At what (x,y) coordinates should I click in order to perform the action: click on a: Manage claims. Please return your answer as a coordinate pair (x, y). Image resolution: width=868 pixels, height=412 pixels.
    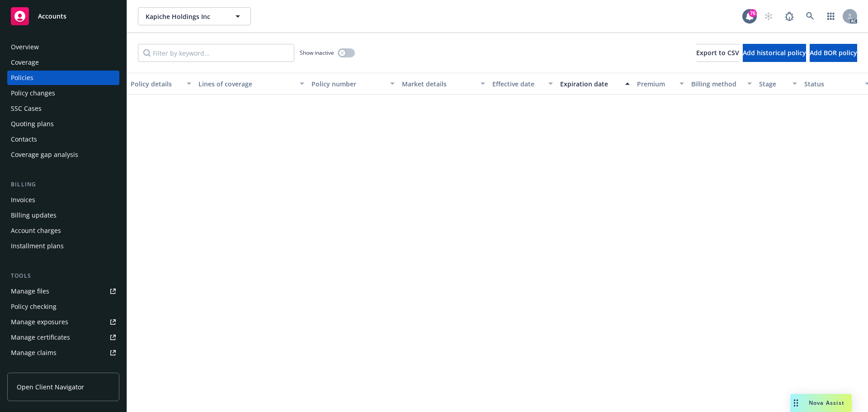
    Looking at the image, I should click on (64, 353).